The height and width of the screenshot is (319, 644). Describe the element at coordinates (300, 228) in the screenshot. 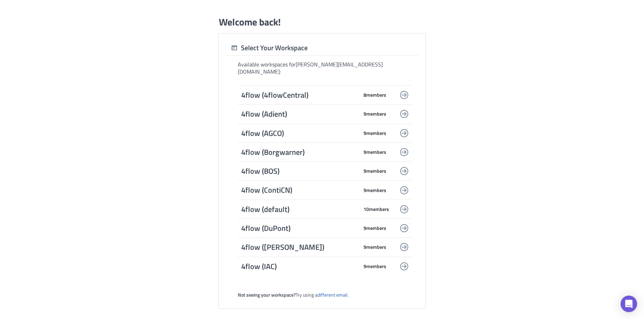

I see `span: 4flow (DuPont)` at that location.